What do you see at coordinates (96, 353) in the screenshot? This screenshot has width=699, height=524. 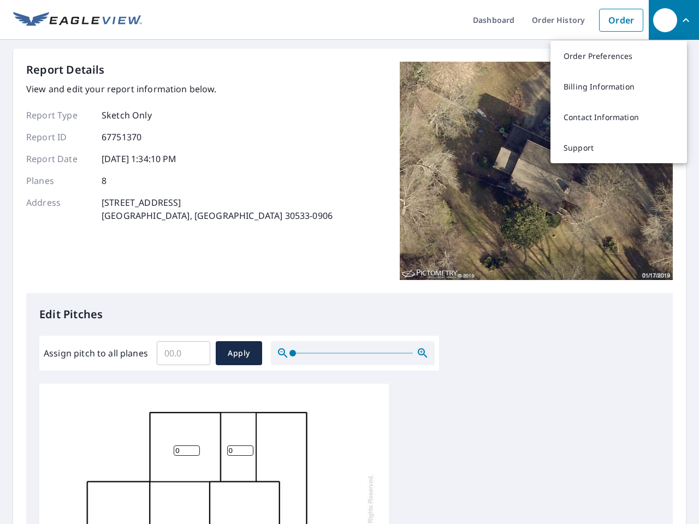 I see `label: Assign pitch to all planes` at bounding box center [96, 353].